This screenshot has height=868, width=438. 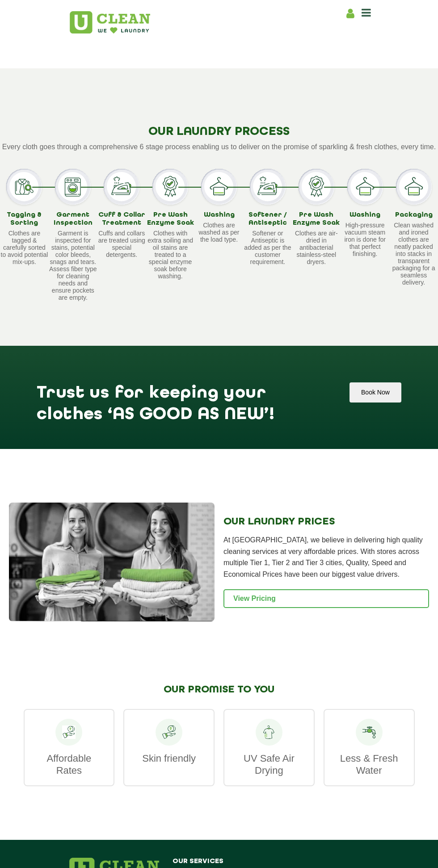 I want to click on h3: Cuff & Collar Treatment, so click(x=121, y=219).